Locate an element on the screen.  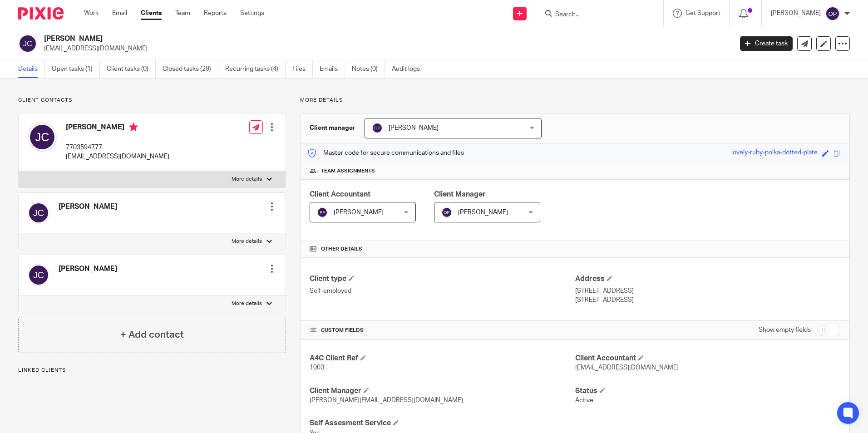
span: Active is located at coordinates (585, 400).